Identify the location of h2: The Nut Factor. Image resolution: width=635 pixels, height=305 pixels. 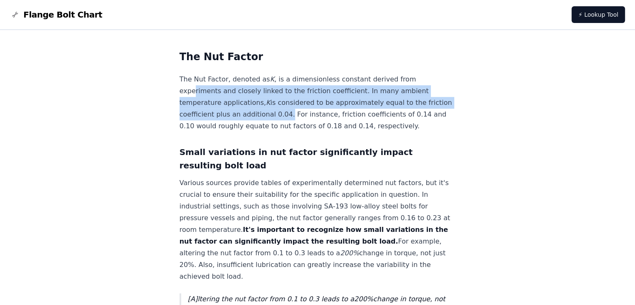
(317, 57).